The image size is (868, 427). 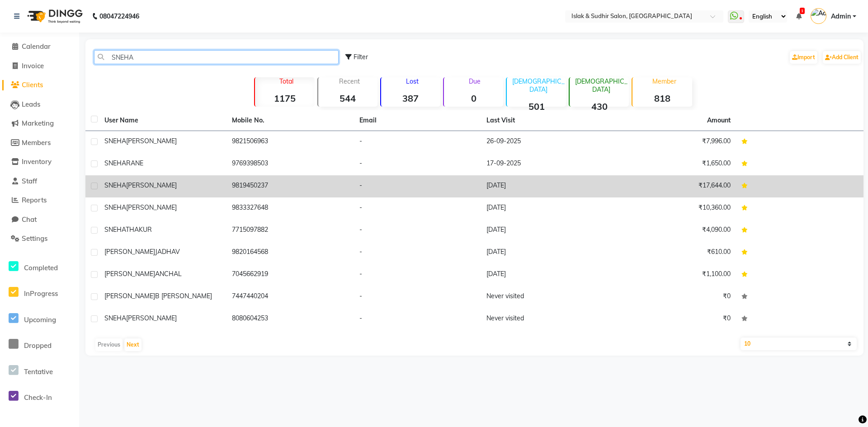 I want to click on a: Invoice, so click(x=40, y=66).